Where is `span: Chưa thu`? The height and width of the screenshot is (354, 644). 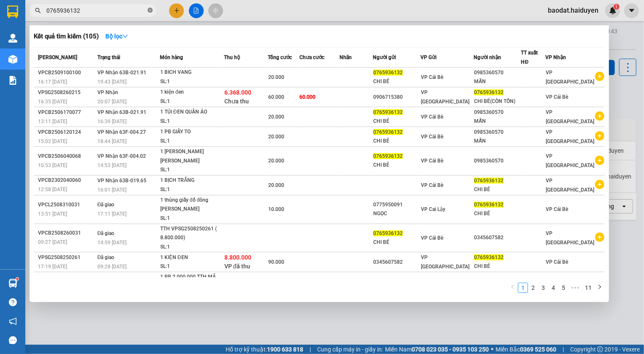 span: Chưa thu is located at coordinates (237, 101).